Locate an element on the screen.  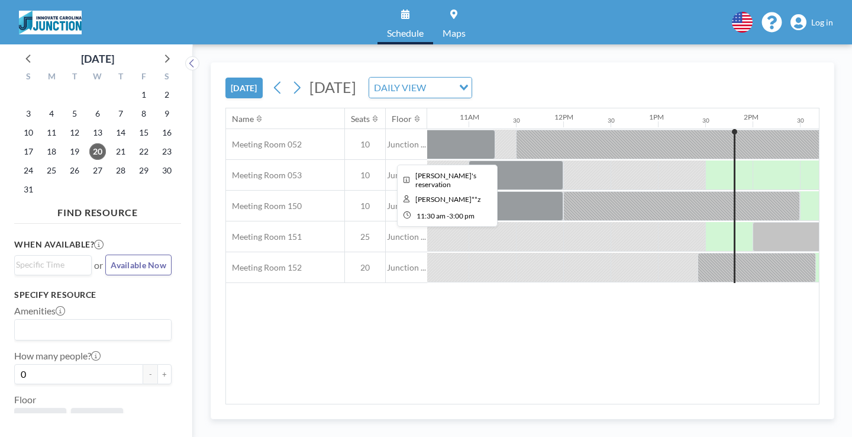
span: Monday, August 4, 2025 is located at coordinates (51, 114).